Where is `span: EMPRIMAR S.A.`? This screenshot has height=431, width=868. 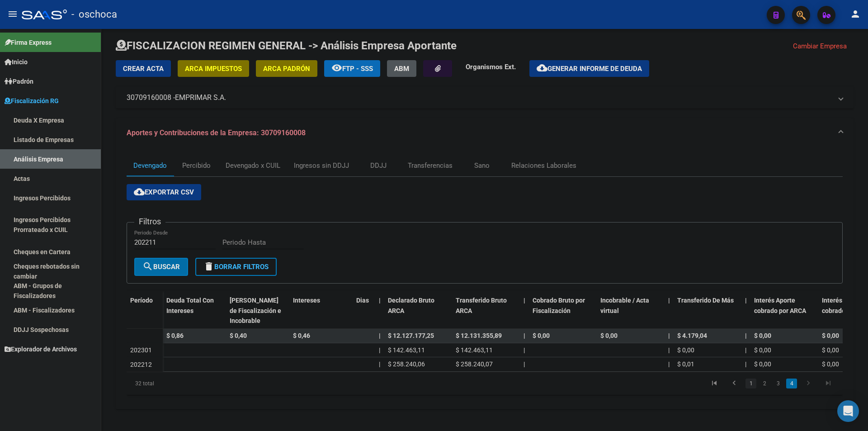
span: EMPRIMAR S.A. is located at coordinates (200, 98).